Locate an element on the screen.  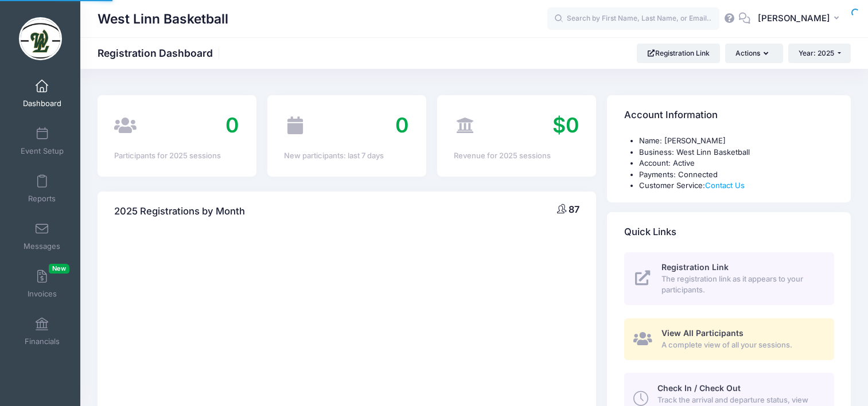
h1: Registration Dashboard is located at coordinates (160, 52).